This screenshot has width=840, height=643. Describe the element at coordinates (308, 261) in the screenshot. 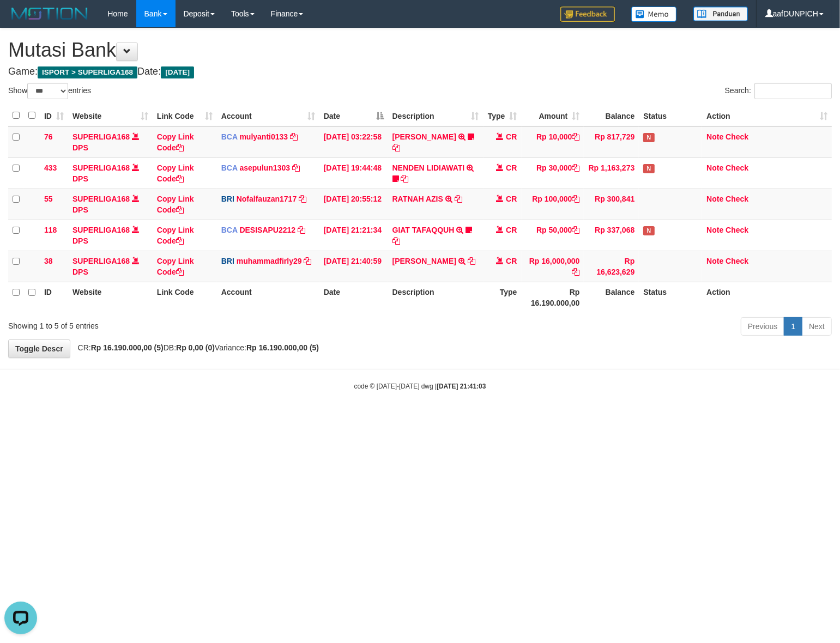

I see `a: Copy muhammadfirly29 to clipboard` at that location.